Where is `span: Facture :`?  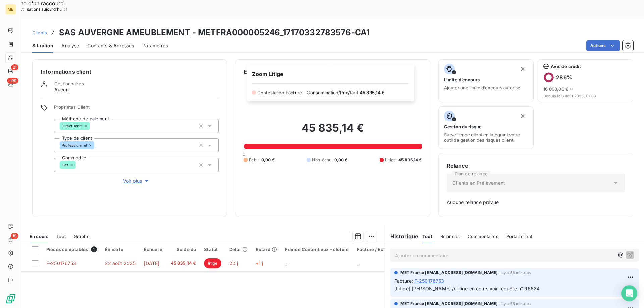
span: Facture : is located at coordinates (404, 281).